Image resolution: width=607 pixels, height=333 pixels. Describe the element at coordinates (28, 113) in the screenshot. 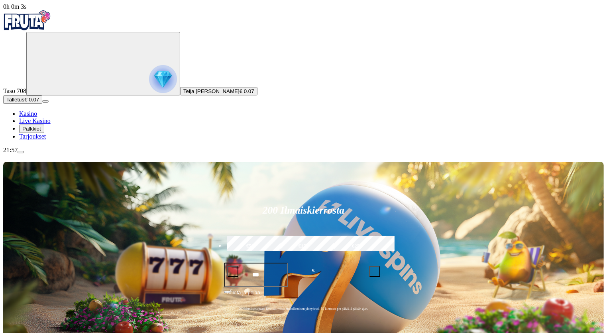

I see `a: Kasino` at that location.